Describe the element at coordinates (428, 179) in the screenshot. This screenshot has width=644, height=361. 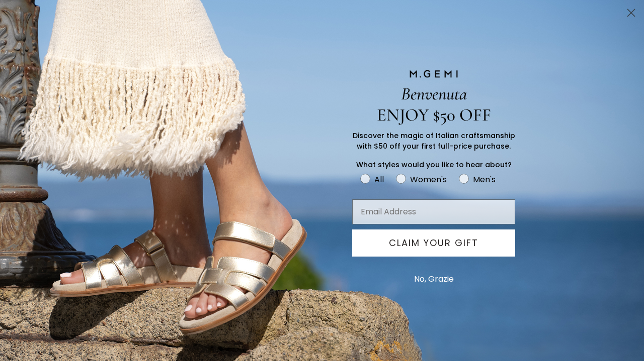
I see `div: Women's` at that location.